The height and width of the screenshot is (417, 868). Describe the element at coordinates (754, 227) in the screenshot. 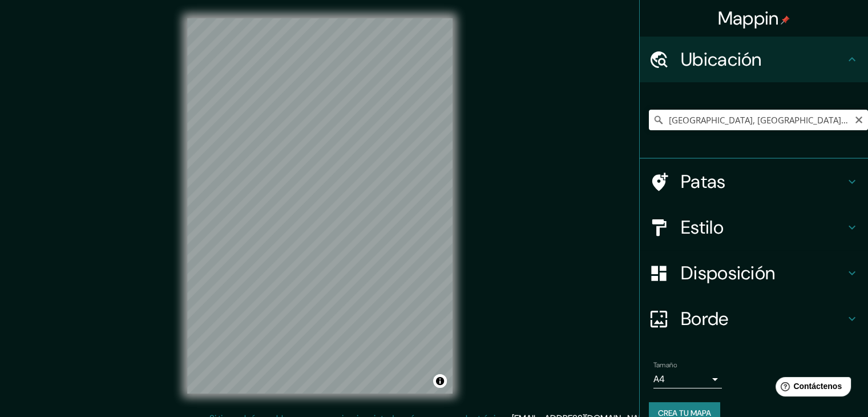

I see `div: Estilo` at that location.